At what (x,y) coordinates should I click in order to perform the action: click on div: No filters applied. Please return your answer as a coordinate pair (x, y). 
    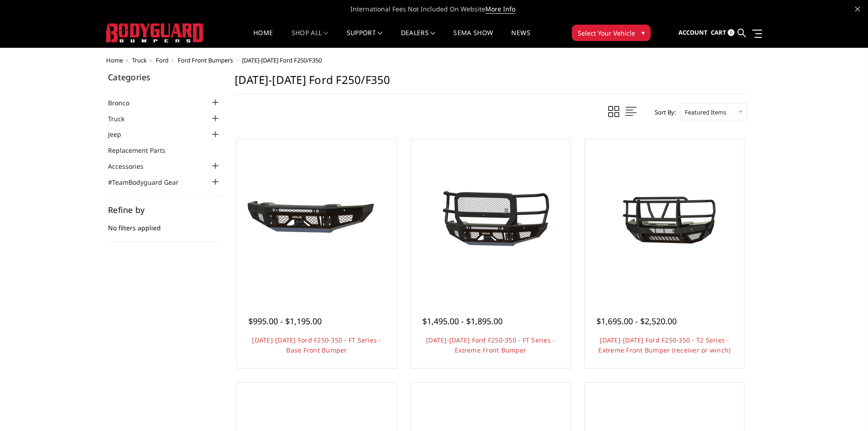
    Looking at the image, I should click on (164, 224).